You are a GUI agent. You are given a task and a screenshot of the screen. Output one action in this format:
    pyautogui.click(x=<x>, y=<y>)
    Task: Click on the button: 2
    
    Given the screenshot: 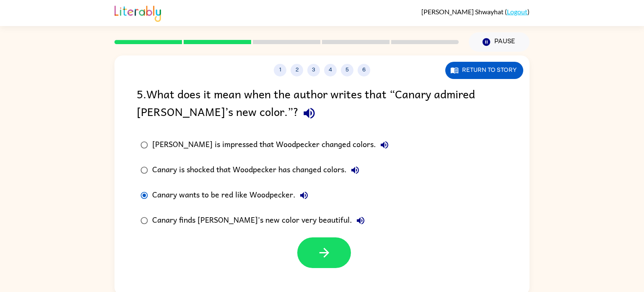 What is the action you would take?
    pyautogui.click(x=297, y=71)
    